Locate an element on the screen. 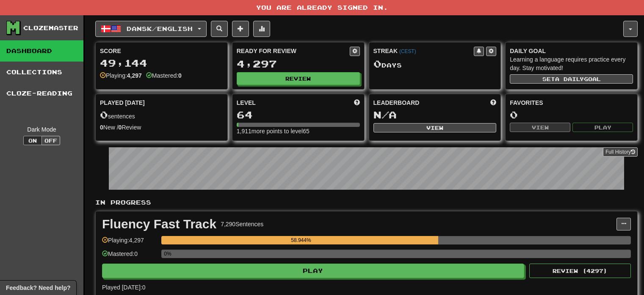  div: Day s is located at coordinates (435, 64).